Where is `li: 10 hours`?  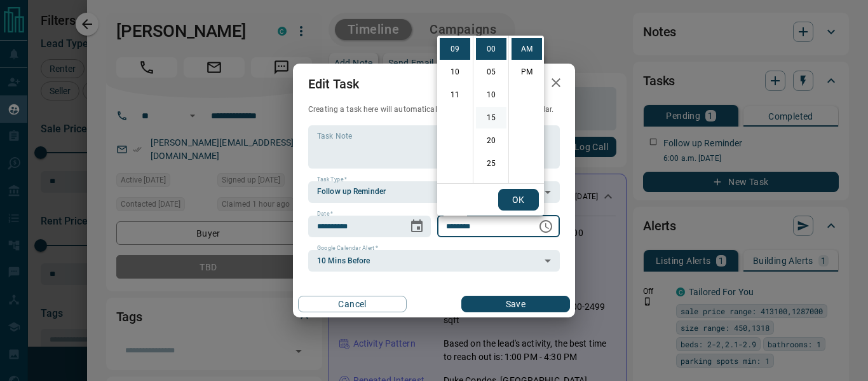 li: 10 hours is located at coordinates (455, 72).